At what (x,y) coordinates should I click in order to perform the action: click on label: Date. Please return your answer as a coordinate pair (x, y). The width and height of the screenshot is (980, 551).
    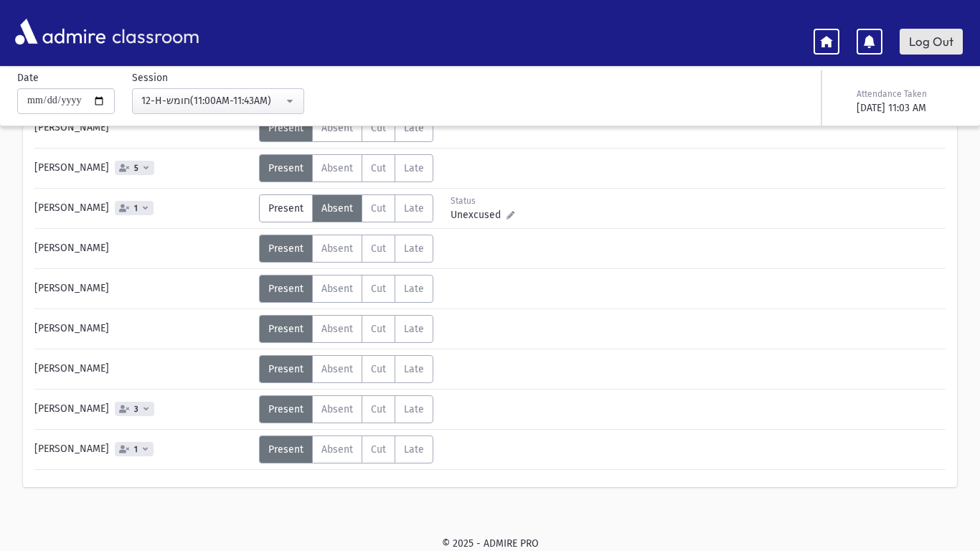
    Looking at the image, I should click on (28, 78).